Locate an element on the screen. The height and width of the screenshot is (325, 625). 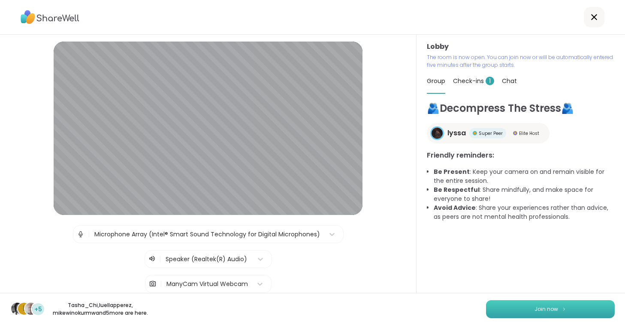
img: Camera is located at coordinates (153, 284).